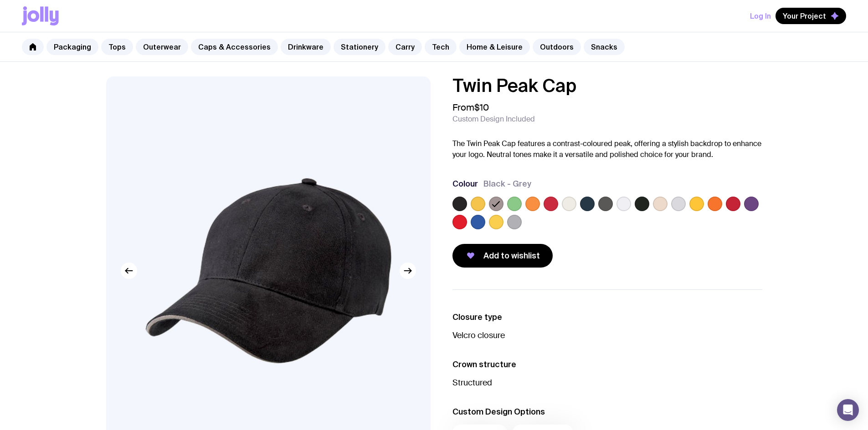  I want to click on a: Stationery, so click(359, 47).